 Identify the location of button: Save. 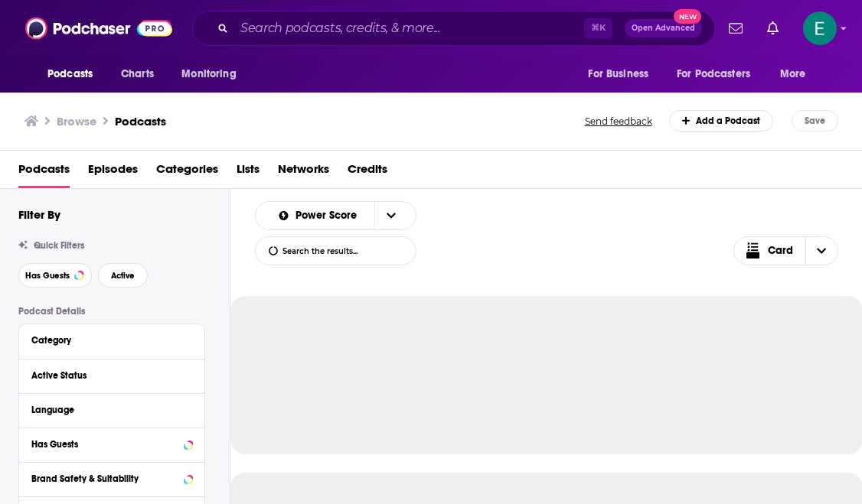
(815, 121).